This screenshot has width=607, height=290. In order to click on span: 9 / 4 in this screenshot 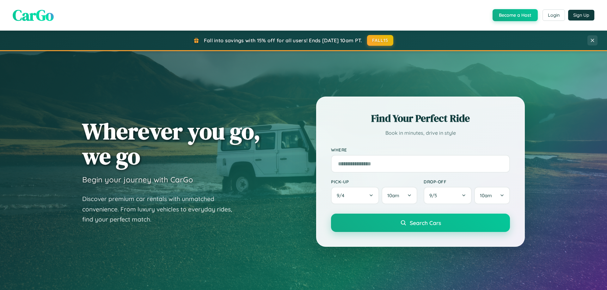, I will do `click(342, 196)`.